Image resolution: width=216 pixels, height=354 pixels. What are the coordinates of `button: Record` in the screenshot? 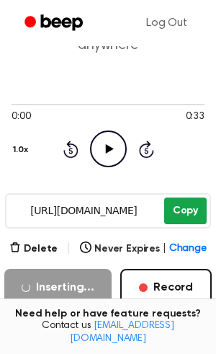 It's located at (166, 288).